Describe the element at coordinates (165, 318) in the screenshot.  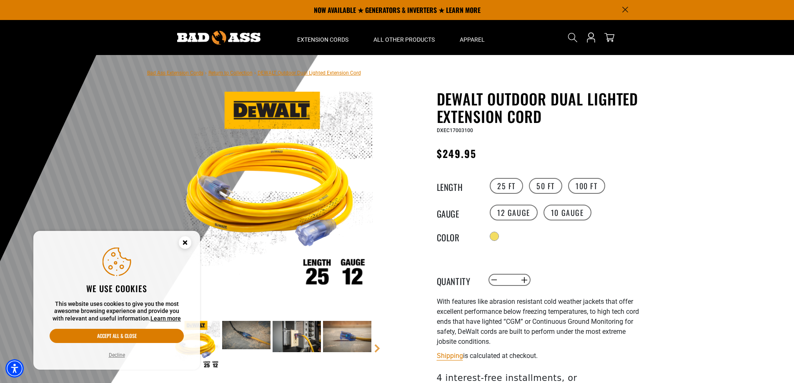
I see `a: This website uses cookies to give you the most awesome browsing experience and provide you with r...` at that location.